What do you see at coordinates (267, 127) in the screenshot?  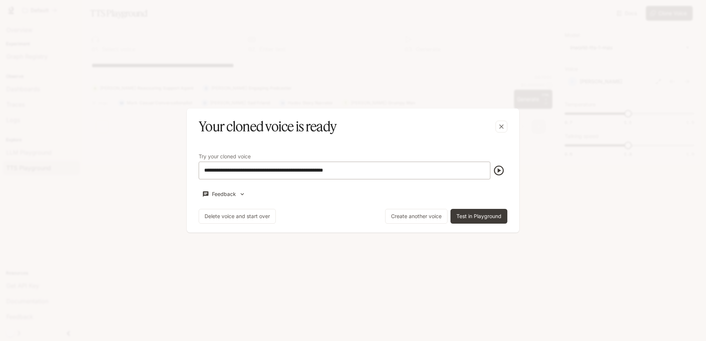 I see `h5: Your cloned voice is ready` at bounding box center [267, 127].